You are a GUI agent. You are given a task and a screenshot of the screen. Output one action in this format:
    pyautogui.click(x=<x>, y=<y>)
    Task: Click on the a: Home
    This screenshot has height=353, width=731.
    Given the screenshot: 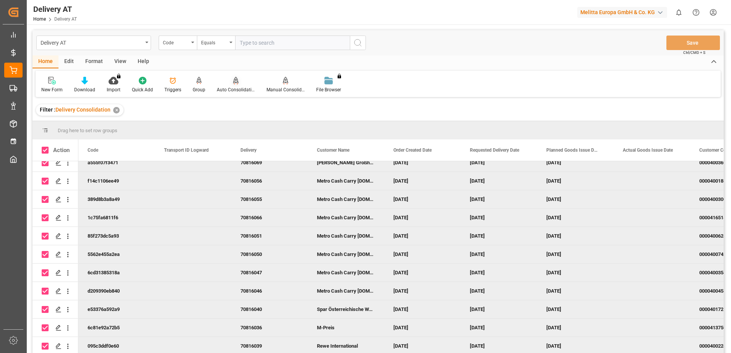 What is the action you would take?
    pyautogui.click(x=39, y=19)
    